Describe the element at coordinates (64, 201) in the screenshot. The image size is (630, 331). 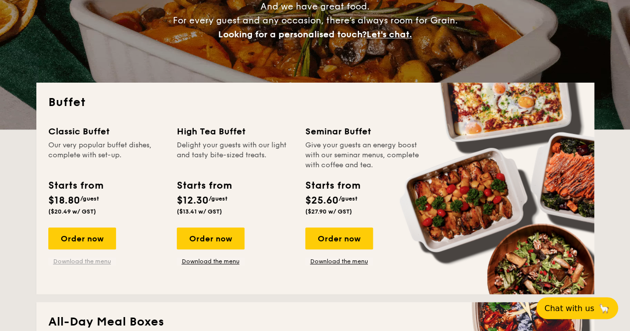
I see `span: $18.80` at that location.